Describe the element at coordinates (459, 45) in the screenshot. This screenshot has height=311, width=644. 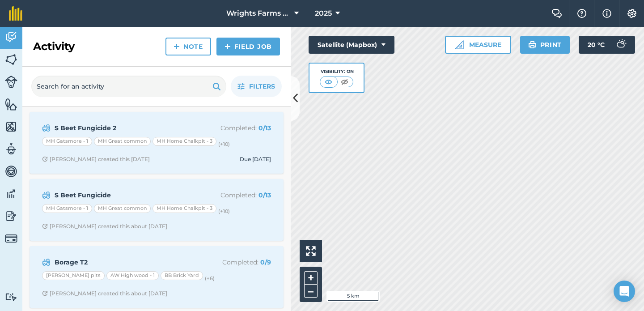
I see `img: Ruler icon` at that location.